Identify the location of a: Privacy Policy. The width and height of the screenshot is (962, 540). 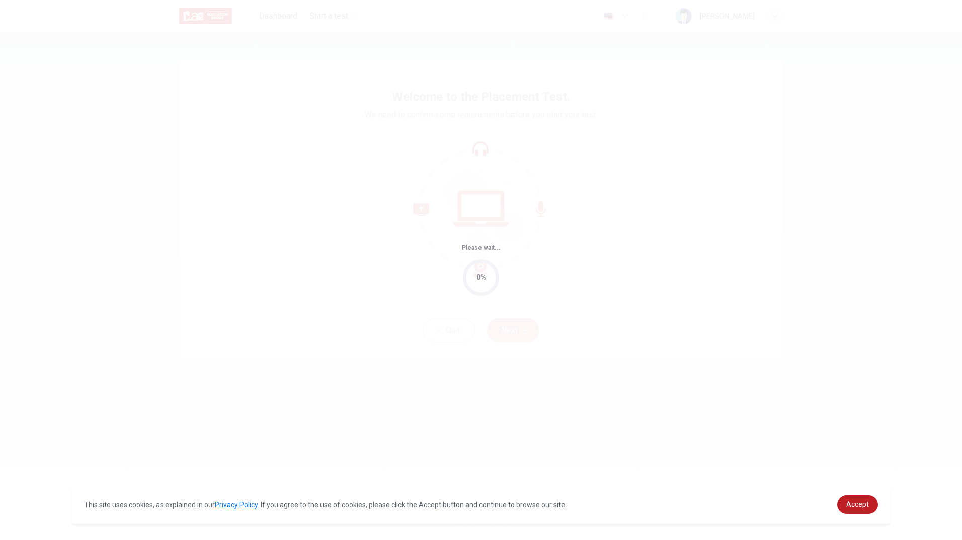
(236, 505).